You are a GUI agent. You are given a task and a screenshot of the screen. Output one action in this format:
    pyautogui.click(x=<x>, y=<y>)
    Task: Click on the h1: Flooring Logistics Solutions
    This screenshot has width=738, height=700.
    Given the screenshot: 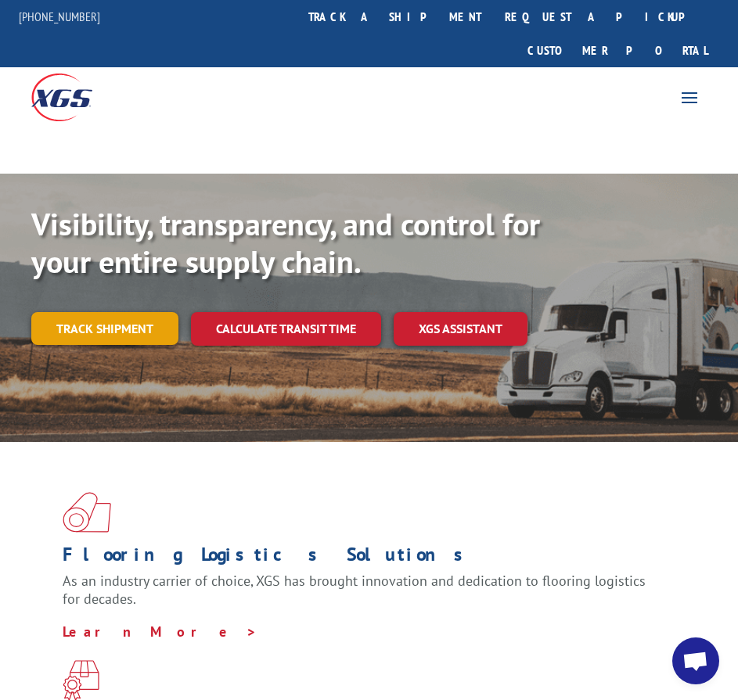 What is the action you would take?
    pyautogui.click(x=363, y=559)
    